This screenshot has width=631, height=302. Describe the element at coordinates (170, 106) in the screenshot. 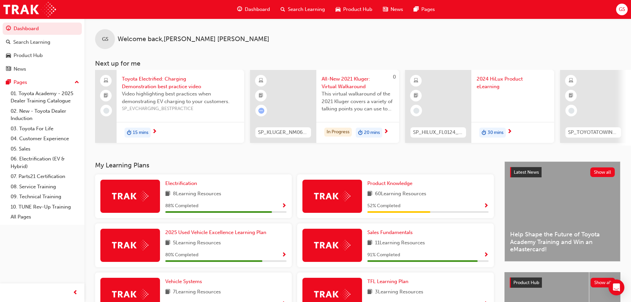

I see `a: Toyota Electrified: Charging Demonstration best practice videoVideo highlighting best practices w...` at that location.